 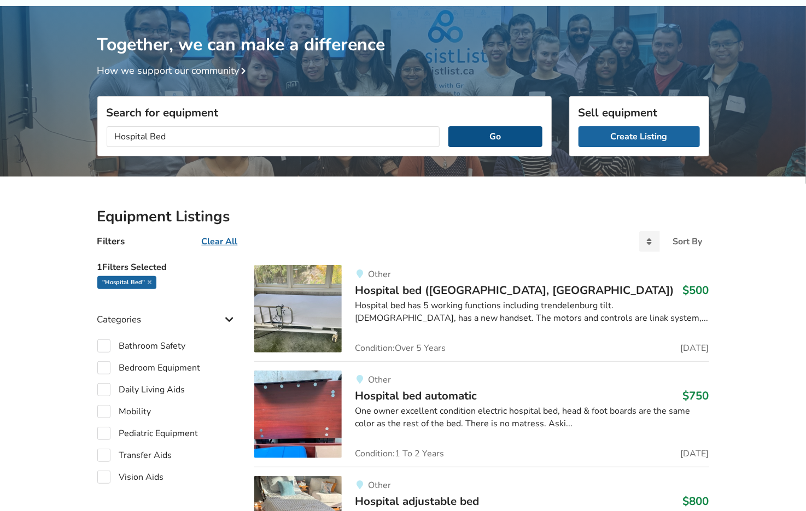 I want to click on div: Sort By, so click(x=688, y=242).